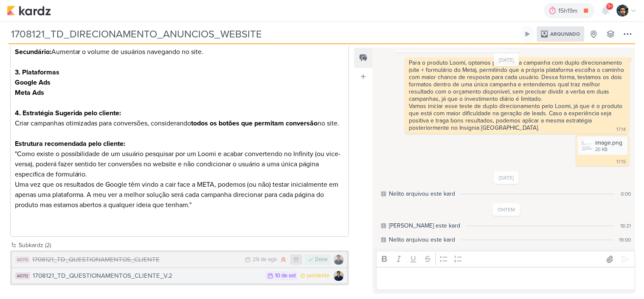  What do you see at coordinates (136, 259) in the screenshot?
I see `div: 1708121_TD_QUESTIONAMENTOS_CLIENTE` at bounding box center [136, 259].